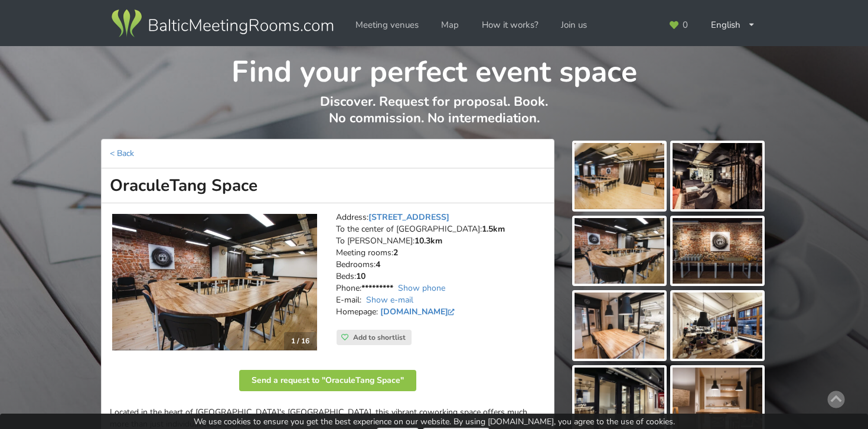 The height and width of the screenshot is (429, 868). I want to click on strong: 10, so click(361, 276).